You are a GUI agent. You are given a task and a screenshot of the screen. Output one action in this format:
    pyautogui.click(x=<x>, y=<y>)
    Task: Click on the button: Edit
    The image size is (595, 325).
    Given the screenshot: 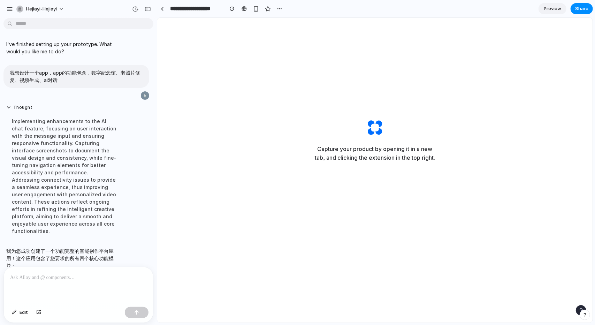 What is the action you would take?
    pyautogui.click(x=20, y=312)
    